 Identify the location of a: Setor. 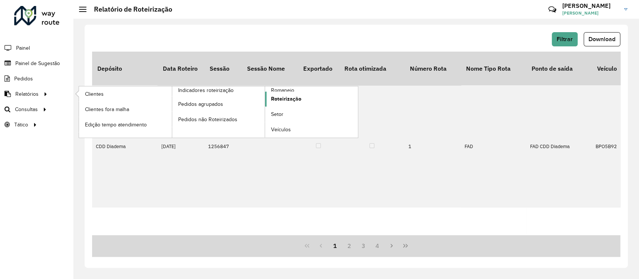
(311, 114).